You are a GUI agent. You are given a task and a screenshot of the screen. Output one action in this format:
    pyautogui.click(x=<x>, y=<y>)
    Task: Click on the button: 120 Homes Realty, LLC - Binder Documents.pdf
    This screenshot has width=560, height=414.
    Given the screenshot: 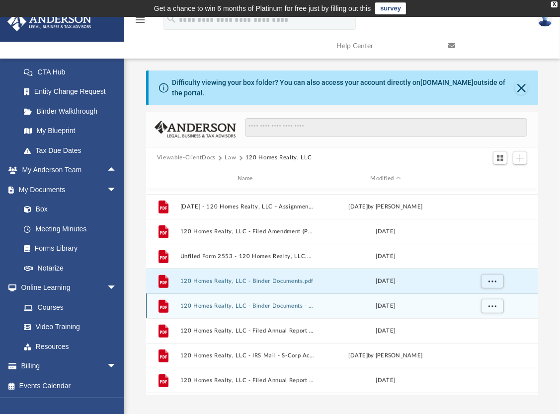 What is the action you would take?
    pyautogui.click(x=247, y=281)
    